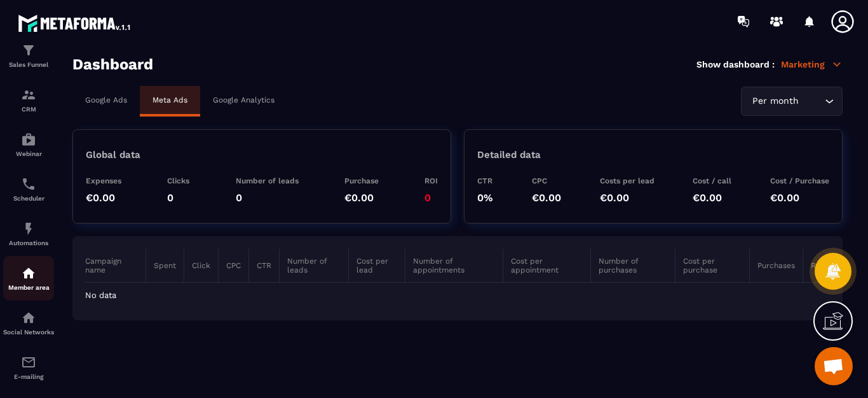 Image resolution: width=868 pixels, height=398 pixels. Describe the element at coordinates (712, 265) in the screenshot. I see `th: Cost per purchase` at that location.